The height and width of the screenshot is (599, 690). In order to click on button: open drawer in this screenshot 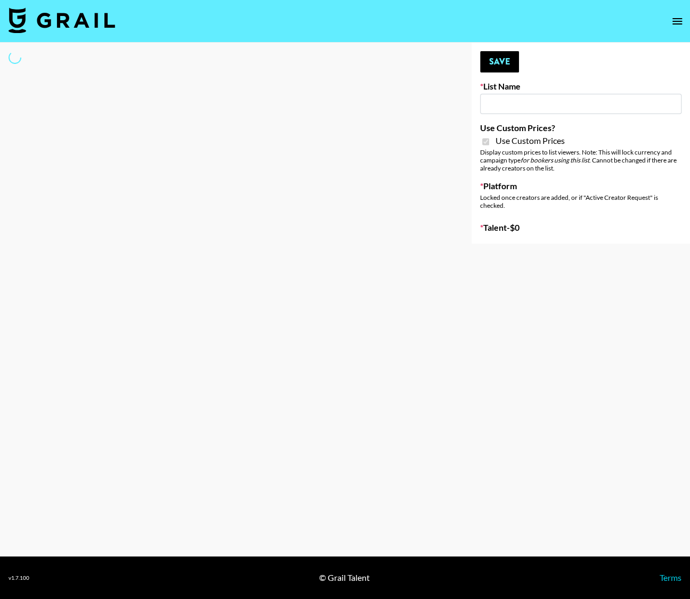, I will do `click(677, 21)`.